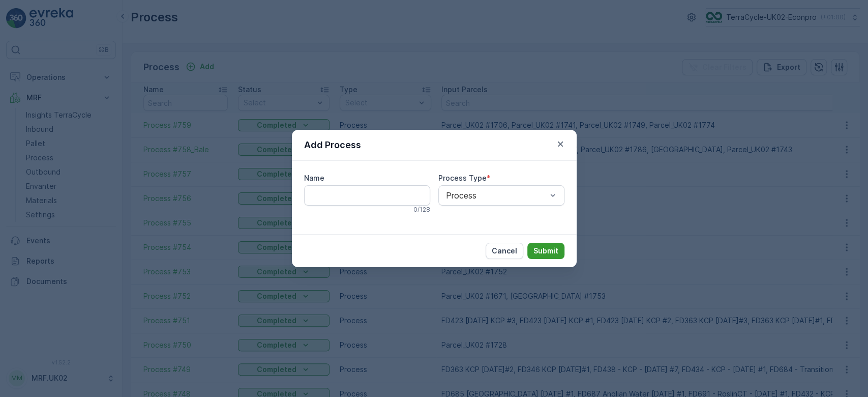  Describe the element at coordinates (67, 171) in the screenshot. I see `span: Parcel_UK02 #1800` at that location.